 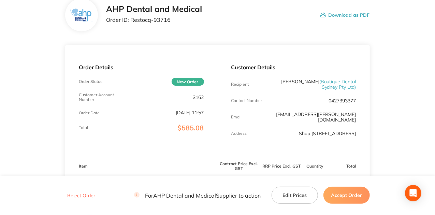 What do you see at coordinates (237, 117) in the screenshot?
I see `p: Emaill` at bounding box center [237, 117].